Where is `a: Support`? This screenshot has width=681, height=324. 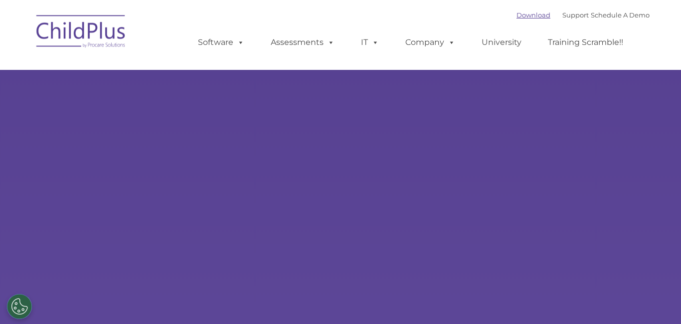 a: Support is located at coordinates (576, 15).